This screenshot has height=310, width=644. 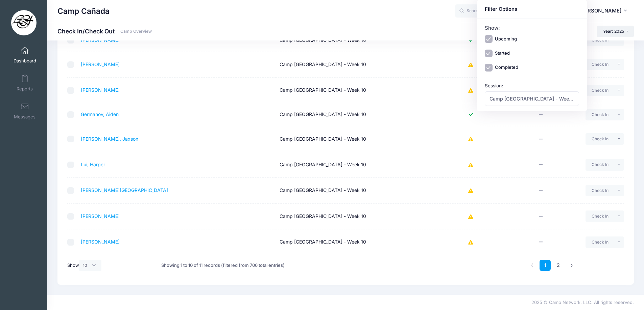 I want to click on span: Year: 2025, so click(x=613, y=31).